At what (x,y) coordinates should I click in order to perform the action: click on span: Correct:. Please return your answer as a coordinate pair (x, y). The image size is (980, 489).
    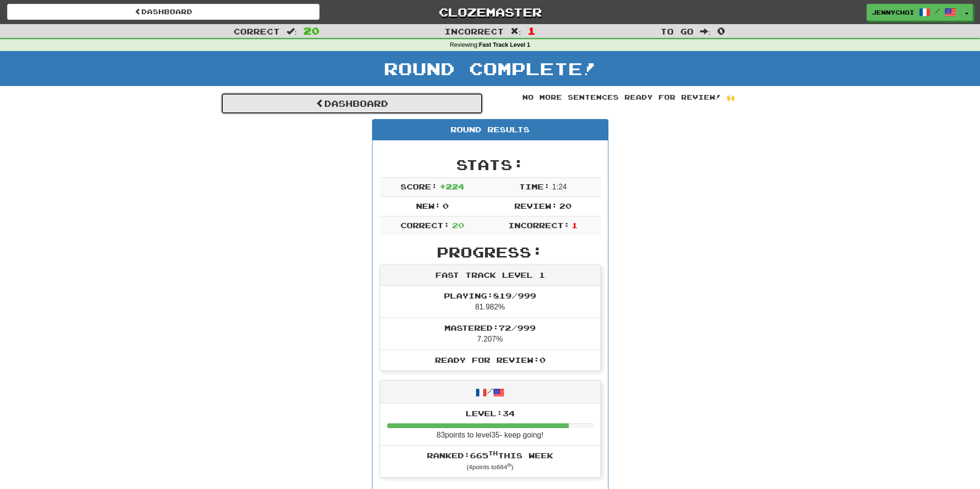
    Looking at the image, I should click on (425, 225).